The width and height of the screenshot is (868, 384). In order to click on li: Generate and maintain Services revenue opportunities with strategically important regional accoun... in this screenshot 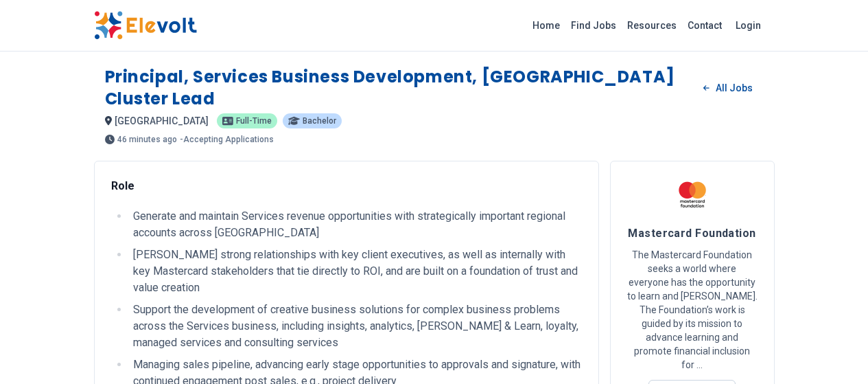, I will do `click(355, 225)`.